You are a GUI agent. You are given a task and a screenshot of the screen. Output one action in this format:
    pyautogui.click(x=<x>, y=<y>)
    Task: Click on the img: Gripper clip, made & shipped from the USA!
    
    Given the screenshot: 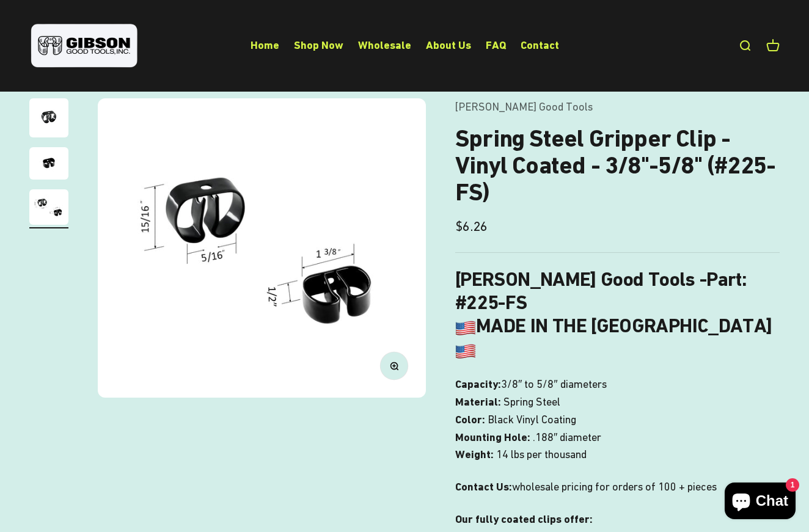 What is the action you would take?
    pyautogui.click(x=49, y=118)
    